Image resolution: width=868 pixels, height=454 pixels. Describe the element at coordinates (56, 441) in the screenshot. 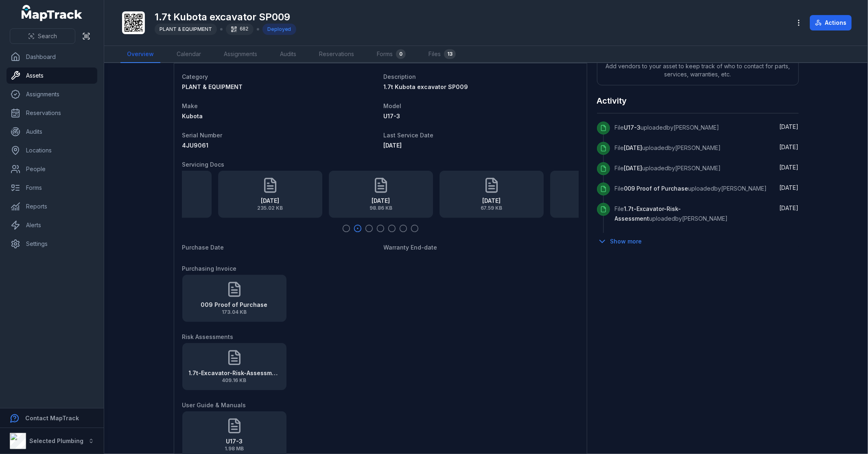

I see `strong: Selected Plumbing` at that location.